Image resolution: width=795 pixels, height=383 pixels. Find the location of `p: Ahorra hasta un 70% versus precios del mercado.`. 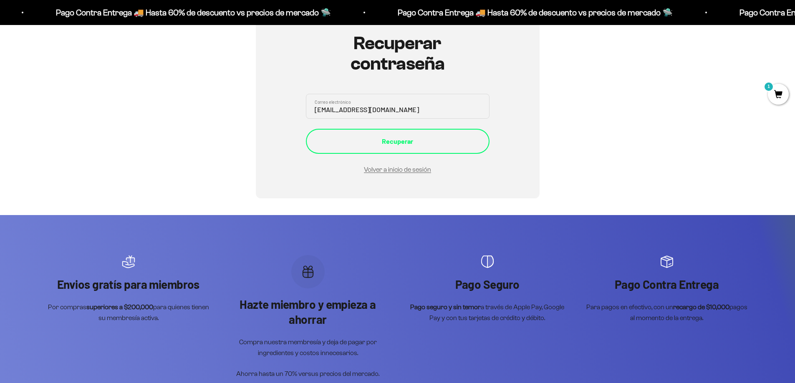

p: Ahorra hasta un 70% versus precios del mercado. is located at coordinates (308, 374).